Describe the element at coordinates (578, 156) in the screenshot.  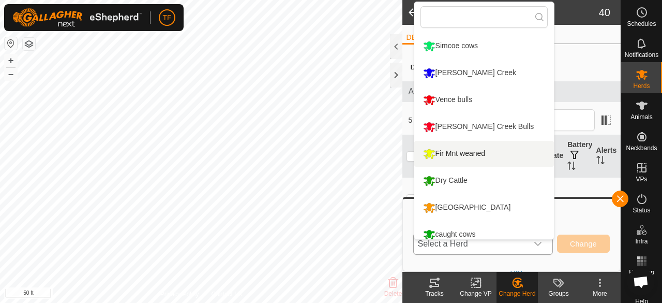
I see `th: Battery` at that location.